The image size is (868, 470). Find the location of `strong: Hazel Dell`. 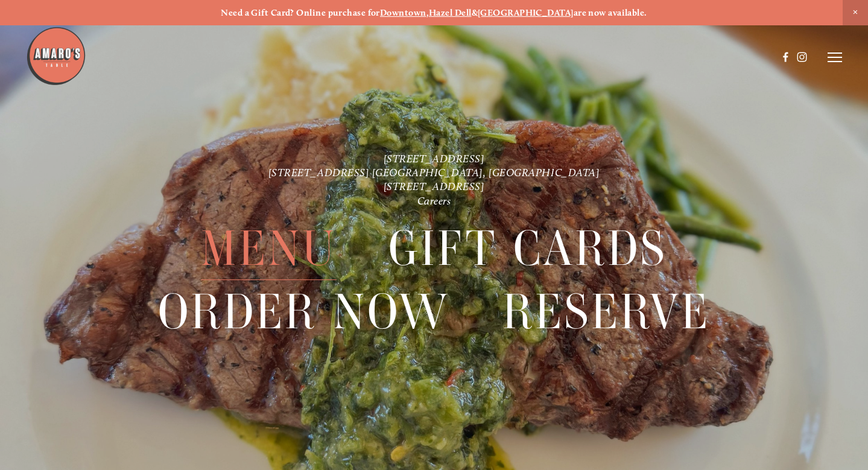

strong: Hazel Dell is located at coordinates (450, 12).